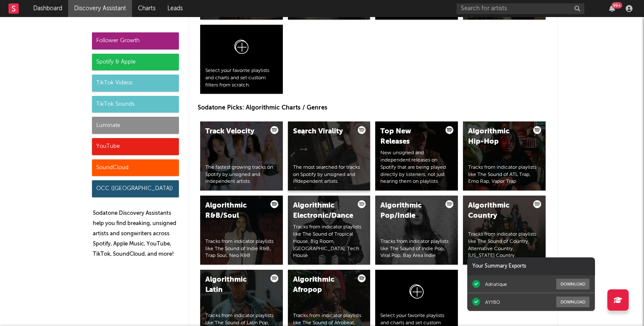 The height and width of the screenshot is (326, 644). What do you see at coordinates (612, 8) in the screenshot?
I see `button: 99+` at bounding box center [612, 8].